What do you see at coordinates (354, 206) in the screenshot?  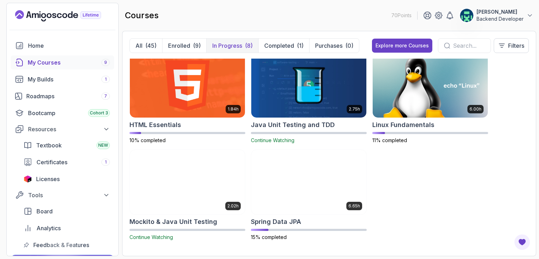 I see `p: 6.65h` at bounding box center [354, 206].